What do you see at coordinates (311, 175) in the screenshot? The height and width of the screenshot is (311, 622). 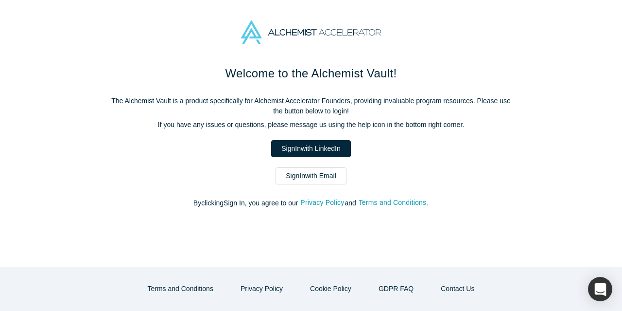 I see `a: SignInwith Email` at bounding box center [311, 175].